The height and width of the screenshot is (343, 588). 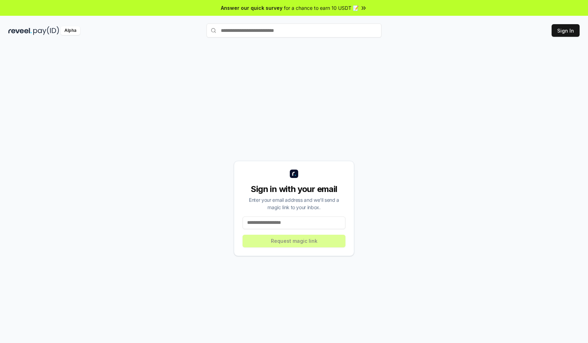 What do you see at coordinates (294, 204) in the screenshot?
I see `div: Enter your email address and we’ll send a magic link to your inbox.` at bounding box center [294, 204].